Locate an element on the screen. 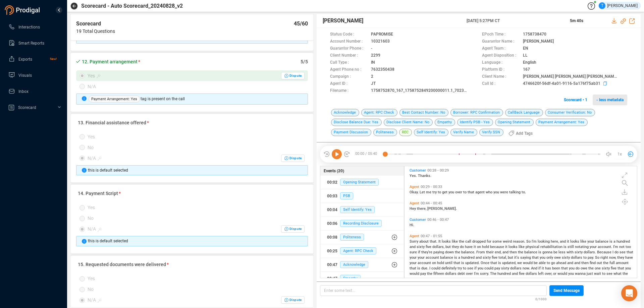  span: gonna is located at coordinates (548, 252).